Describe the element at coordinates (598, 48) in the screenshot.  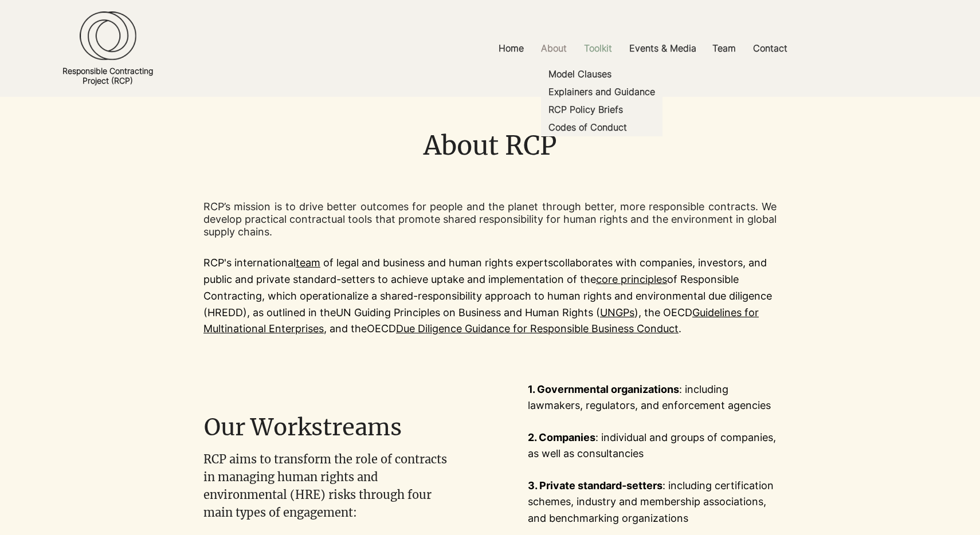
I see `a: Toolkit` at that location.